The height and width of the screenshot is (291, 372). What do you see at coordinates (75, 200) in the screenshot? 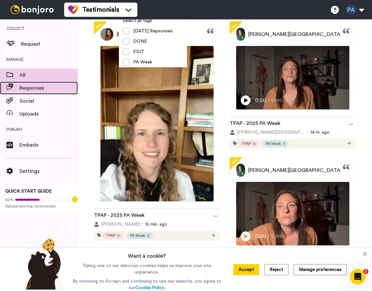
I see `div: Tooltip anchor` at bounding box center [75, 200].